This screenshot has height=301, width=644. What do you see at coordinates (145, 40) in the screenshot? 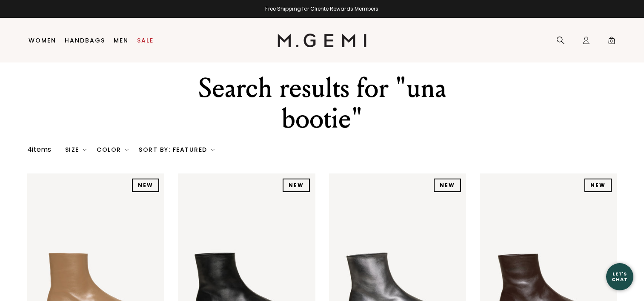
I see `a: Sale` at bounding box center [145, 40].